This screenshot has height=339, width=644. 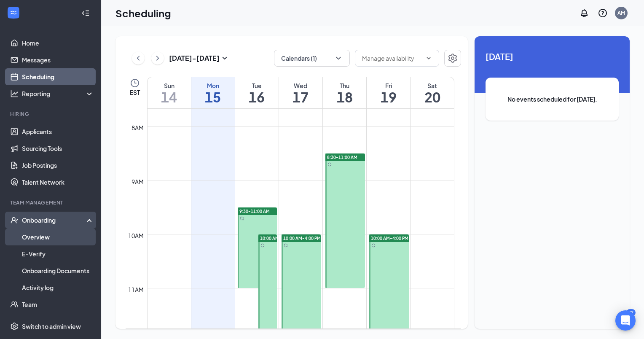 What do you see at coordinates (58, 76) in the screenshot?
I see `a: Scheduling` at bounding box center [58, 76].